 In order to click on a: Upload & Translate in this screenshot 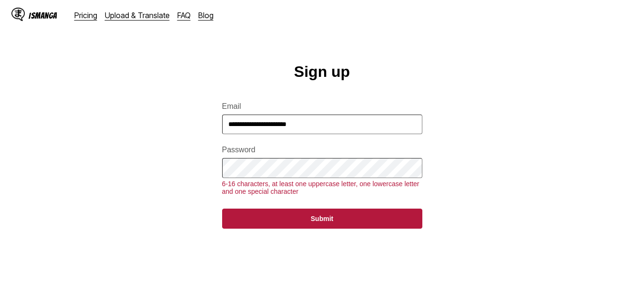, I will do `click(138, 15)`.